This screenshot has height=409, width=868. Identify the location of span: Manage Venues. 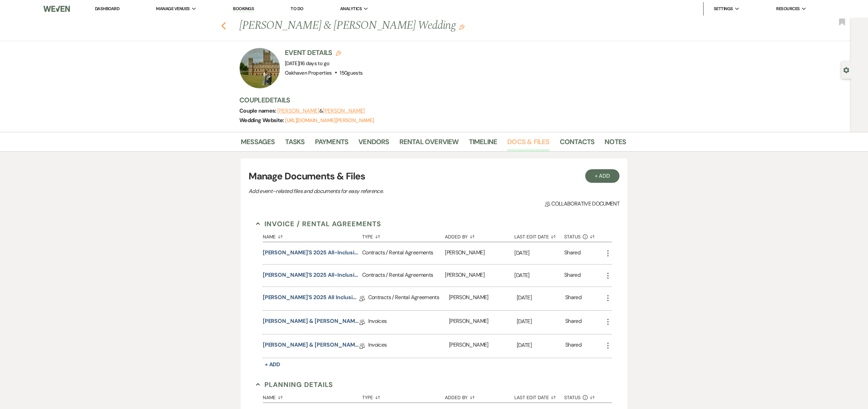
(173, 9).